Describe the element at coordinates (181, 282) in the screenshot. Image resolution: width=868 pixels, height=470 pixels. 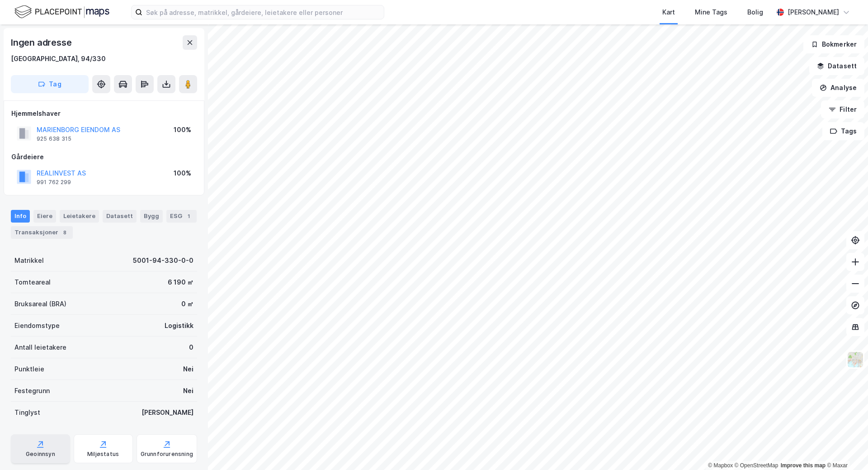
I see `div: 6 190 ㎡` at that location.